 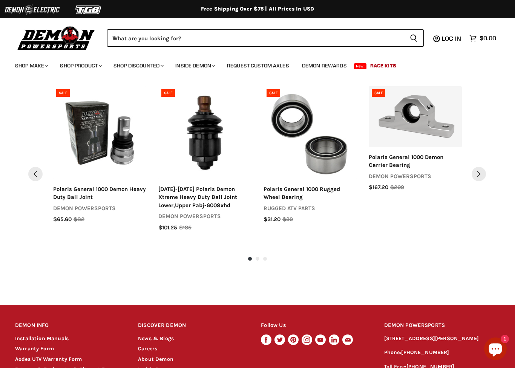 What do you see at coordinates (147, 349) in the screenshot?
I see `a: Careers` at bounding box center [147, 349].